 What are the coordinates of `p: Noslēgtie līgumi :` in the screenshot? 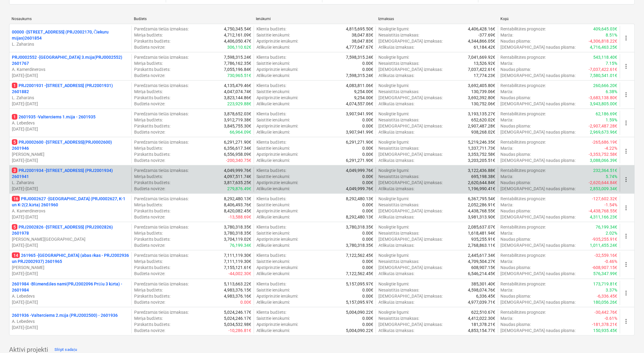 It's located at (394, 227).